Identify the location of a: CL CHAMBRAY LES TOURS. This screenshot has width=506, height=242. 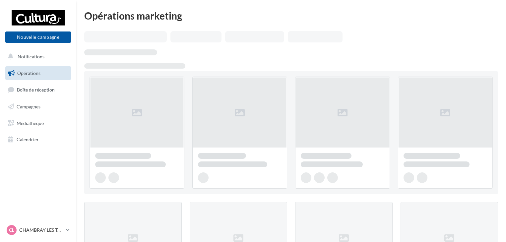
(38, 230).